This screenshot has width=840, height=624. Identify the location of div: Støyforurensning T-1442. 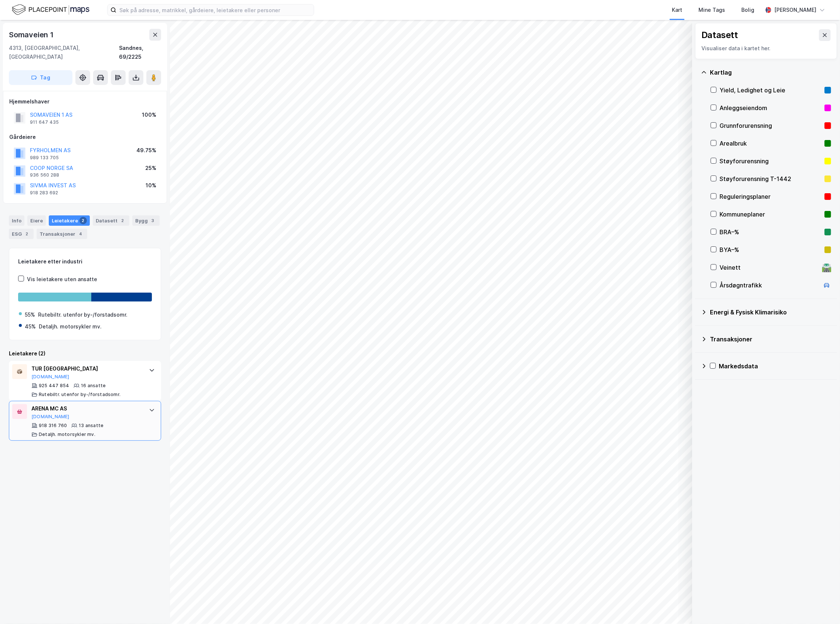
(770, 179).